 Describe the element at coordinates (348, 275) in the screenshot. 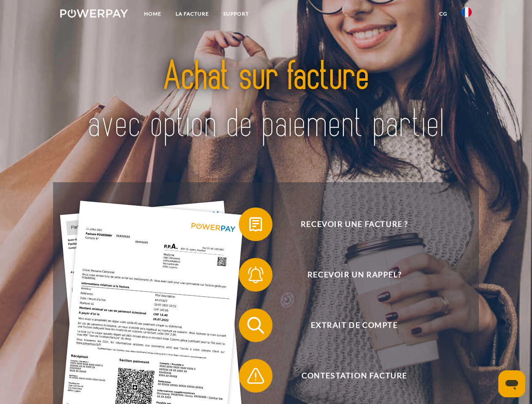

I see `button: Recevoir un rappel?` at that location.